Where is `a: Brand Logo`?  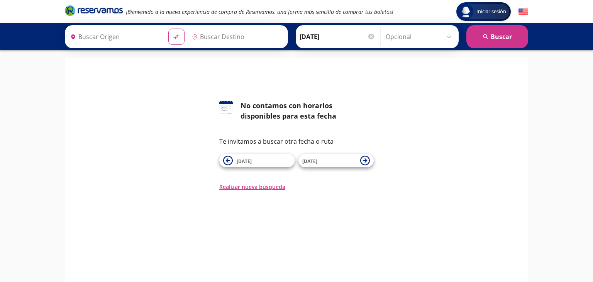
a: Brand Logo is located at coordinates (94, 12).